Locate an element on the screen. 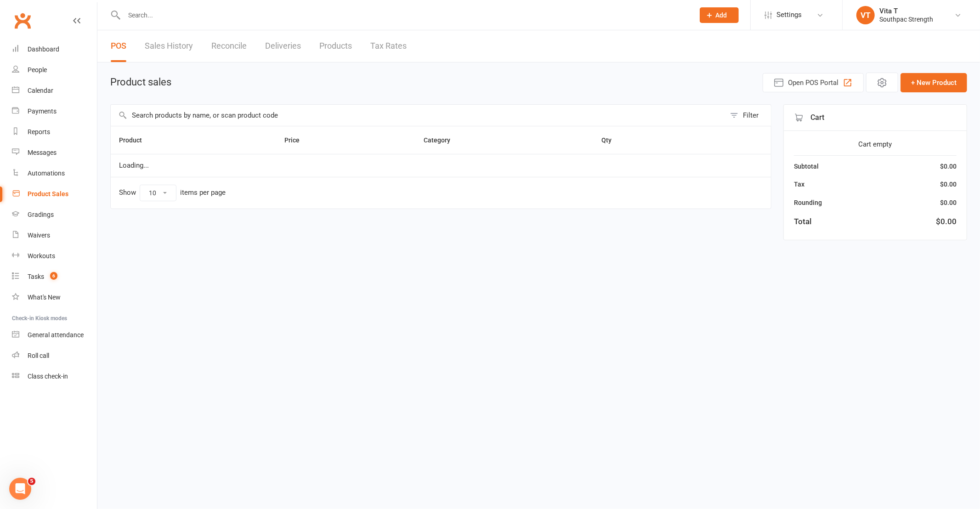 The width and height of the screenshot is (980, 509). button: Category is located at coordinates (442, 140).